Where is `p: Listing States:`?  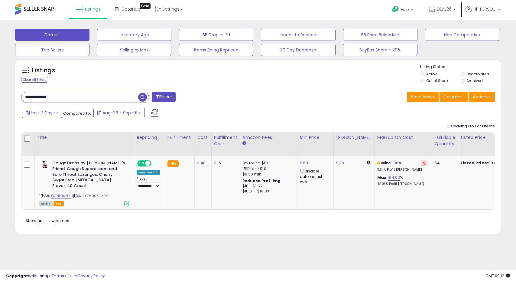 p: Listing States: is located at coordinates (461, 67).